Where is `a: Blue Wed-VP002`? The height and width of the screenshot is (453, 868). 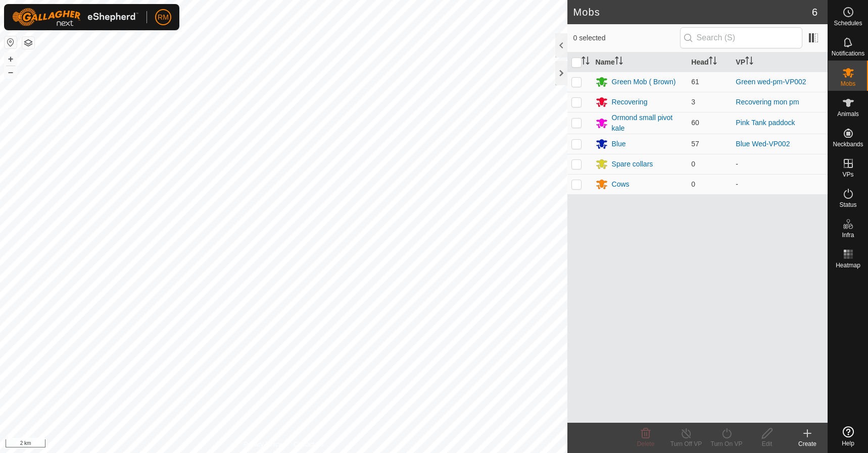
a: Blue Wed-VP002 is located at coordinates (763, 144).